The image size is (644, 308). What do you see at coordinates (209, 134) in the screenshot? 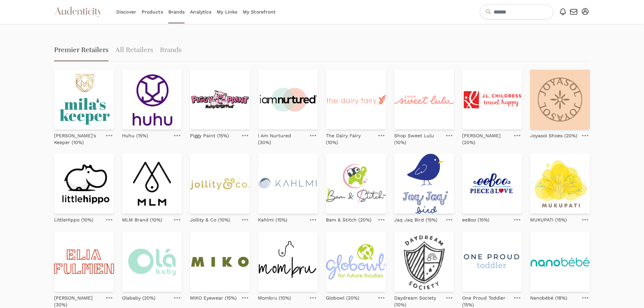
I see `a: Piggy Paint (15%)` at bounding box center [209, 134].